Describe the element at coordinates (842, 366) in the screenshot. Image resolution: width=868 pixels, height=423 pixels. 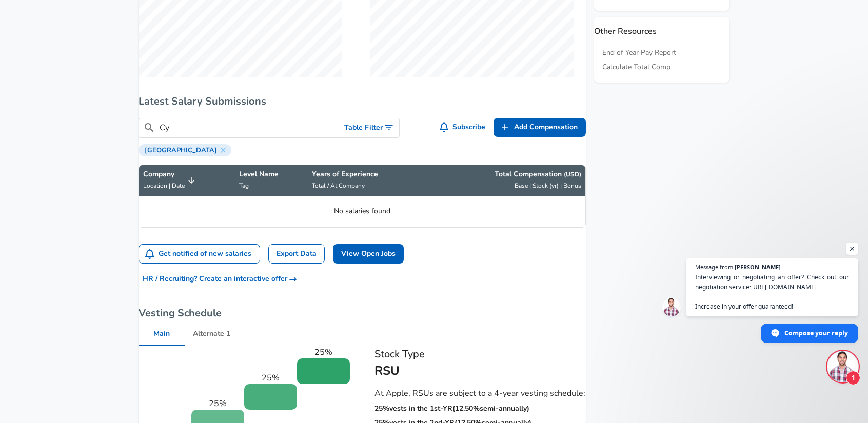
I see `div: Open chat` at that location.